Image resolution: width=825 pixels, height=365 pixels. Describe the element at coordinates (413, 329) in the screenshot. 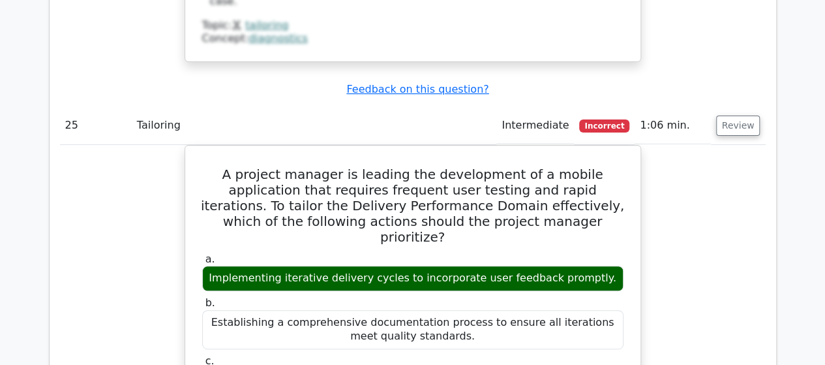

I see `div: Establishing a comprehensive documentation process to ensure all iterations meet quality standards.` at that location.